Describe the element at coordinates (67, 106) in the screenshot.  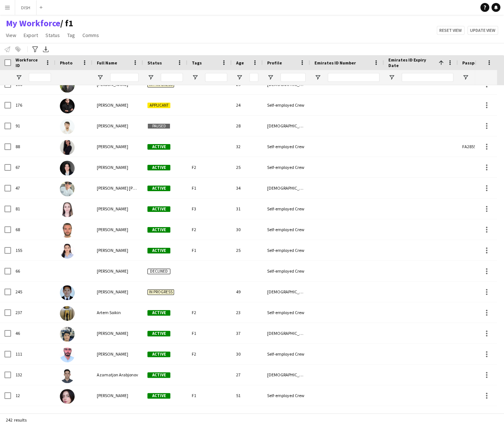
I see `img: Akmalkhon Rashidkhonov` at that location.